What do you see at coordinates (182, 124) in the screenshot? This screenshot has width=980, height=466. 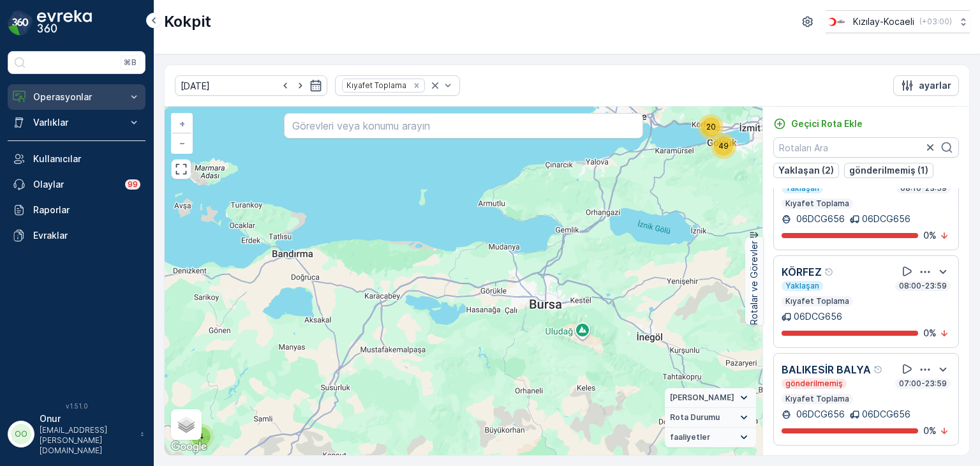 I see `a: Yakınlaştır` at bounding box center [182, 124].